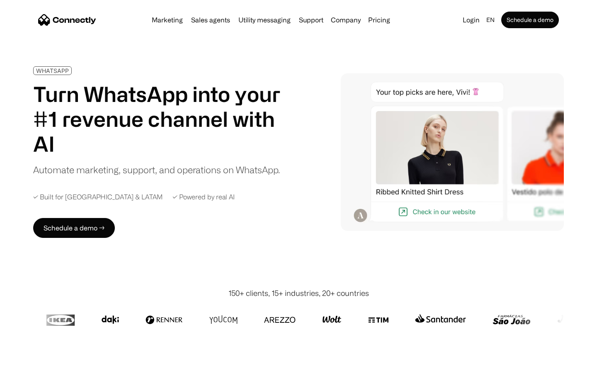 This screenshot has width=597, height=373. Describe the element at coordinates (346, 20) in the screenshot. I see `div: Company` at that location.